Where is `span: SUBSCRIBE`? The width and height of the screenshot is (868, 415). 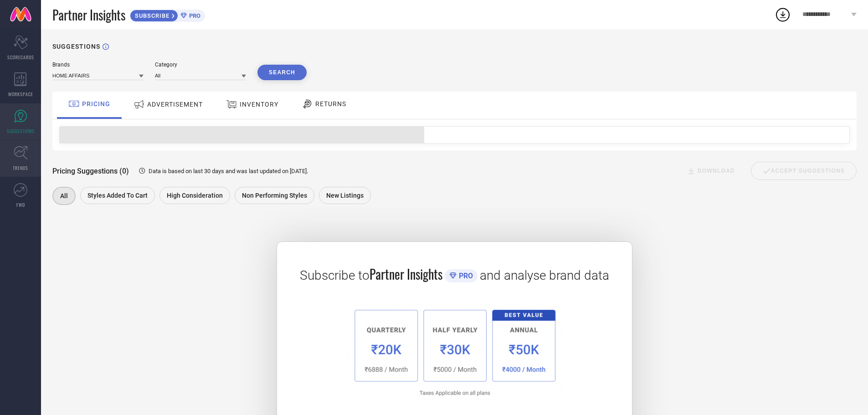
span: SUBSCRIBE is located at coordinates (151, 16).